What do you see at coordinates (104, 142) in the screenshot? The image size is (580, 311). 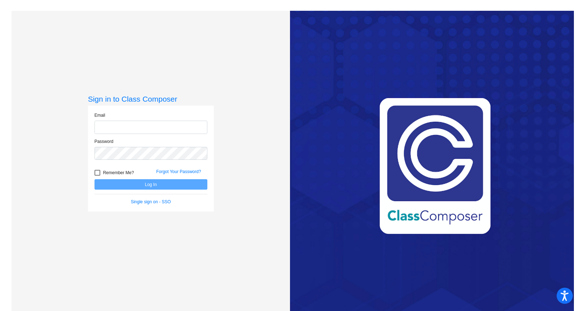 I see `label: Password` at bounding box center [104, 142].